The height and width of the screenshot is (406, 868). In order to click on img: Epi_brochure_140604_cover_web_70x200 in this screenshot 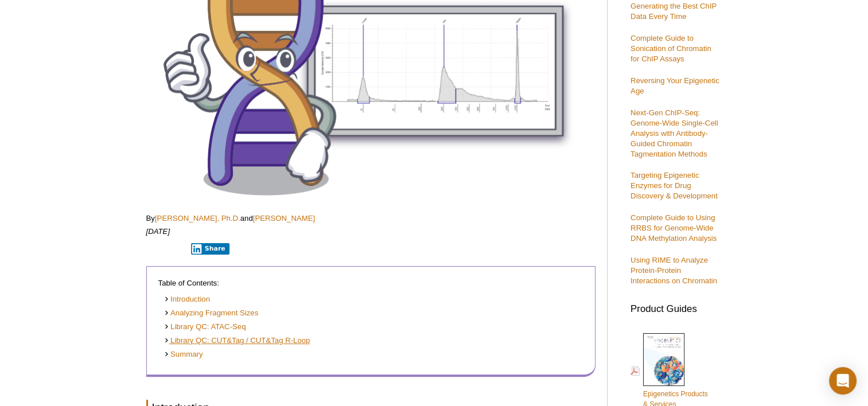, I will do `click(663, 360)`.